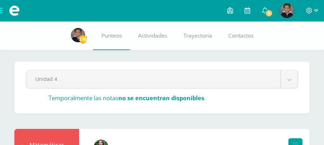 This screenshot has width=324, height=145. Describe the element at coordinates (153, 79) in the screenshot. I see `span: Unidad 4` at that location.